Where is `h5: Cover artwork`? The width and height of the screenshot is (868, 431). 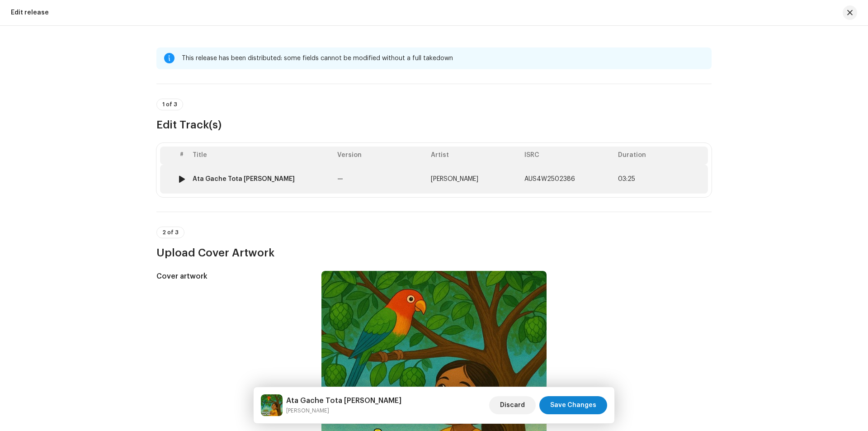 h5: Cover artwork is located at coordinates (231, 276).